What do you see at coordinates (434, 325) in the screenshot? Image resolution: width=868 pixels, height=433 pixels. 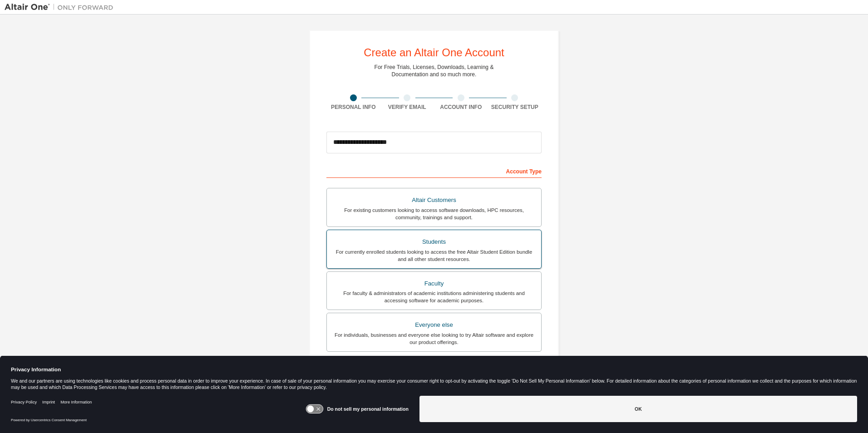 I see `div: Everyone else` at bounding box center [434, 325].